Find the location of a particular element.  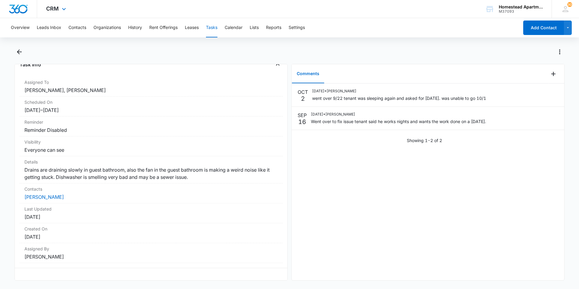

button: Lists is located at coordinates (254, 28).